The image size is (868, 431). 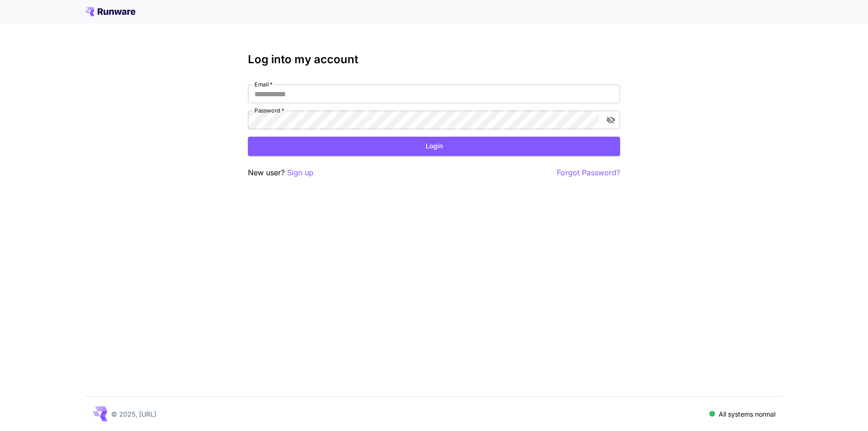 What do you see at coordinates (434, 59) in the screenshot?
I see `h3: Log into my account` at bounding box center [434, 59].